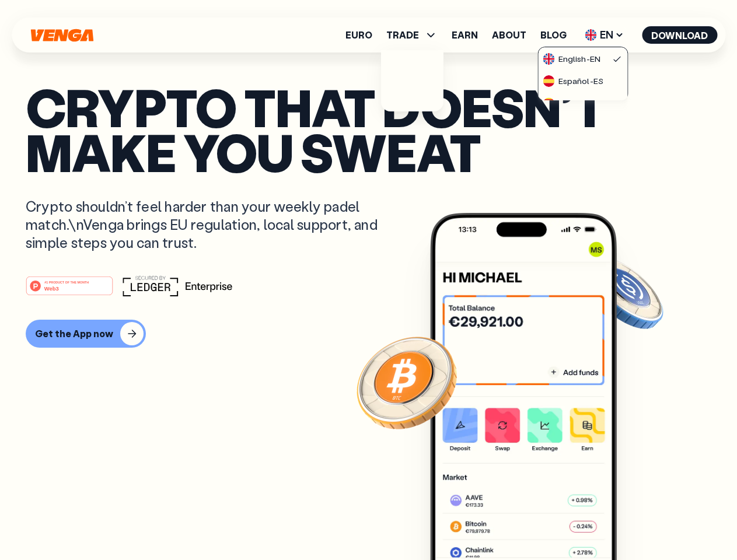  Describe the element at coordinates (62, 35) in the screenshot. I see `a: Home` at that location.